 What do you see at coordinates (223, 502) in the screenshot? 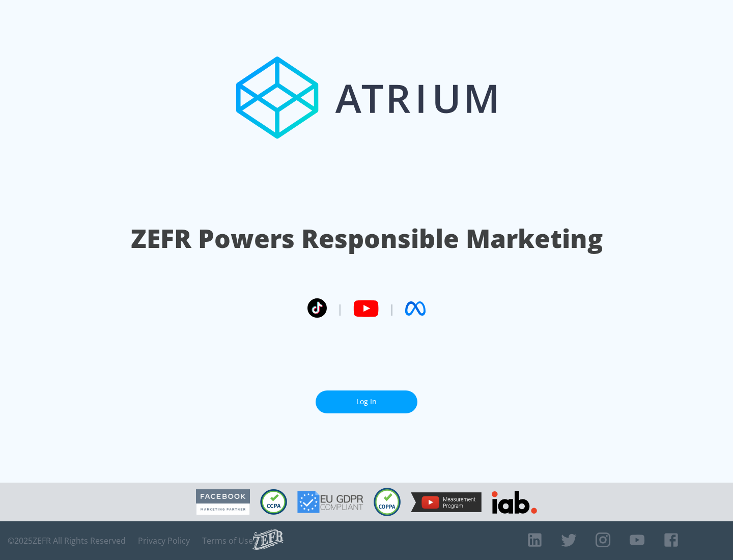
I see `img: Facebook Marketing Partner` at bounding box center [223, 502].